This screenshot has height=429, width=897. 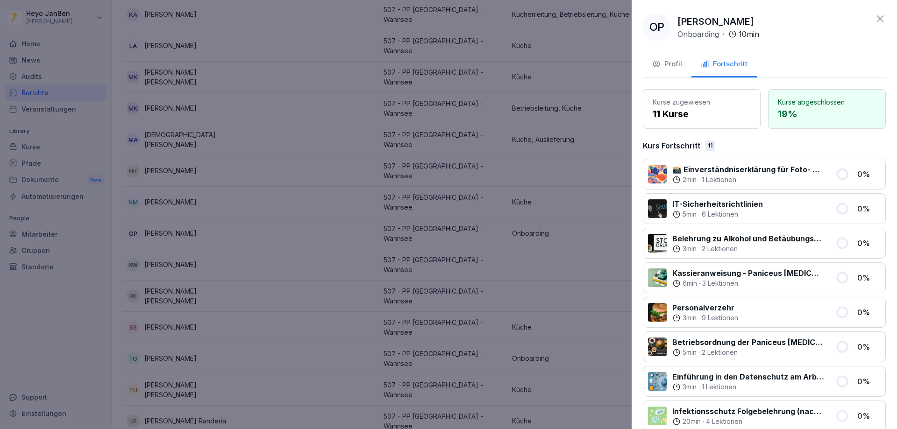 I want to click on p: Kurse abgeschlossen, so click(x=827, y=102).